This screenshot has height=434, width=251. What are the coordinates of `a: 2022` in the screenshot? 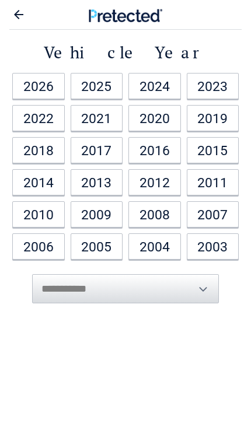 It's located at (39, 118).